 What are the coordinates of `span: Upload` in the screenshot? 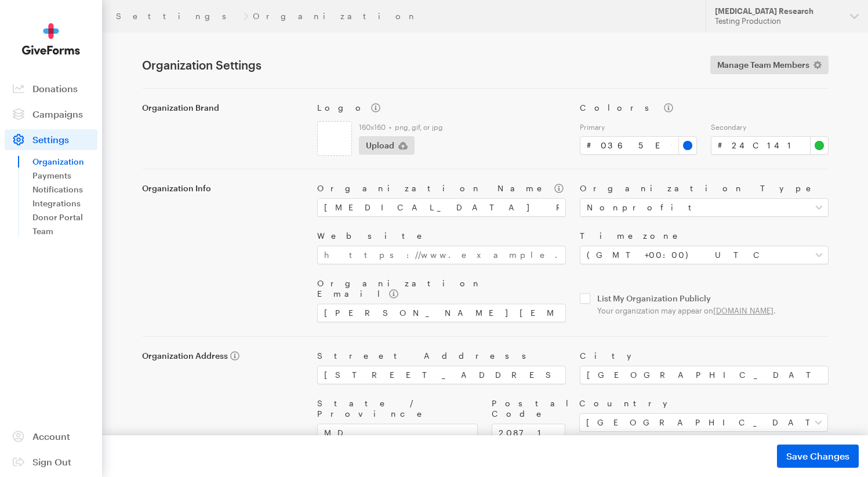 It's located at (380, 146).